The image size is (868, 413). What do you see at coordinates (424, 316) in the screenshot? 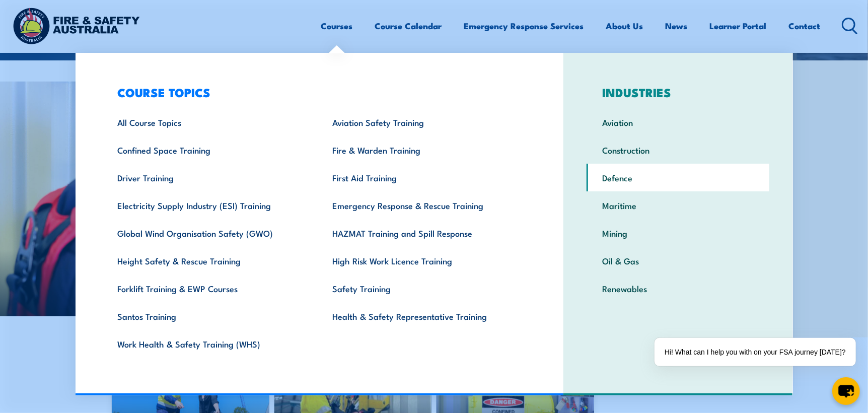
I see `a: Health & Safety Representative Training` at bounding box center [424, 316].